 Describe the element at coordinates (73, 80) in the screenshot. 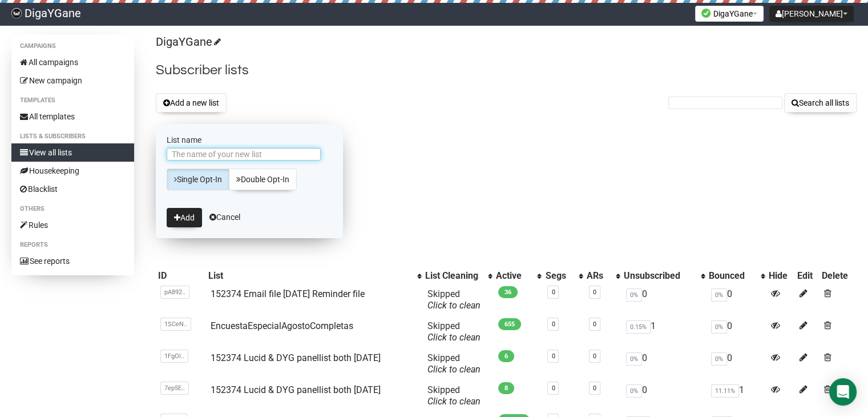

I see `a: New campaign` at that location.